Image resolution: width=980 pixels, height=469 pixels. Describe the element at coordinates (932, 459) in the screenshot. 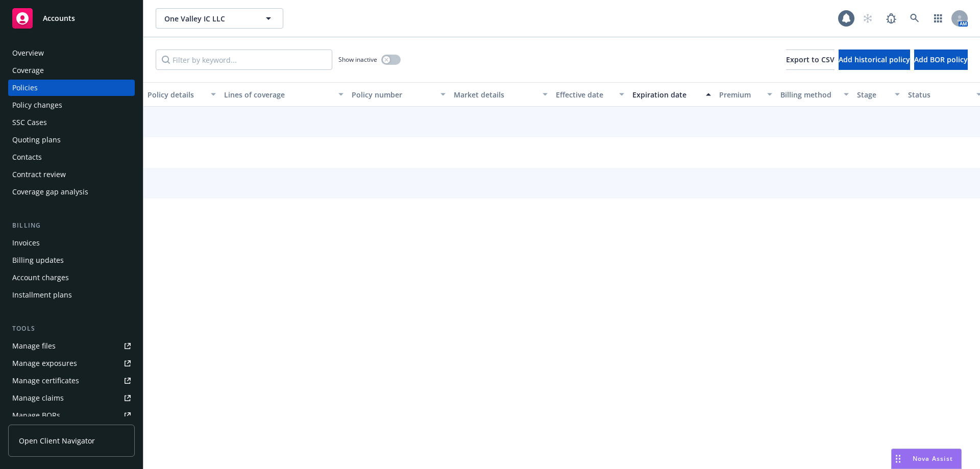

I see `span: Nova Assist` at that location.